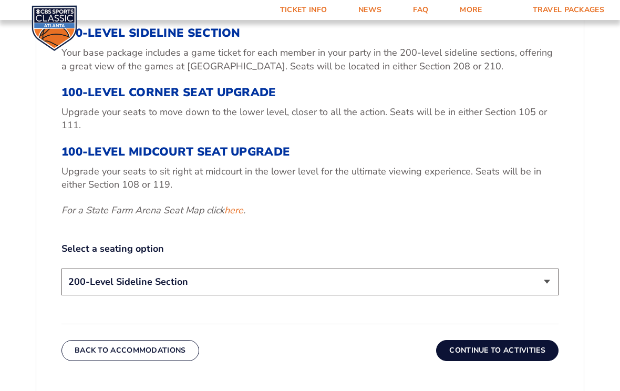  What do you see at coordinates (310, 248) in the screenshot?
I see `label: Select a seating option` at bounding box center [310, 248].